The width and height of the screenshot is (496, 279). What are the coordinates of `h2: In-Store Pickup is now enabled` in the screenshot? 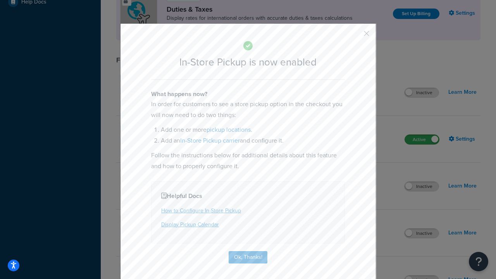 It's located at (248, 62).